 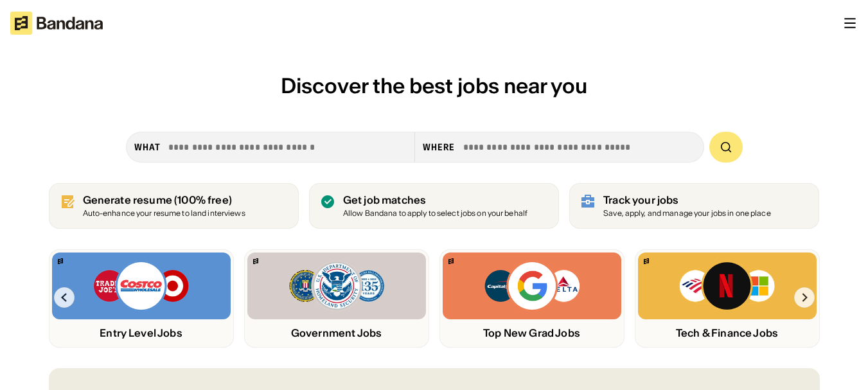 What do you see at coordinates (142, 333) in the screenshot?
I see `div: Entry Level Jobs` at bounding box center [142, 333].